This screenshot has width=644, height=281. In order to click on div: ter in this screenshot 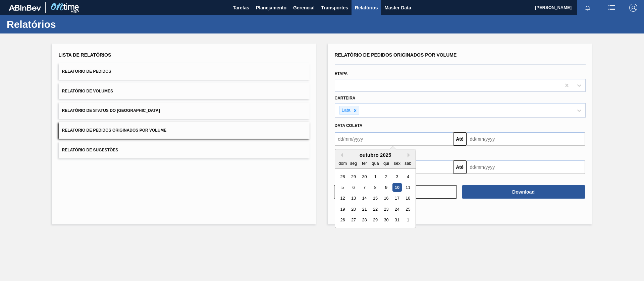, I will do `click(364, 163)`.